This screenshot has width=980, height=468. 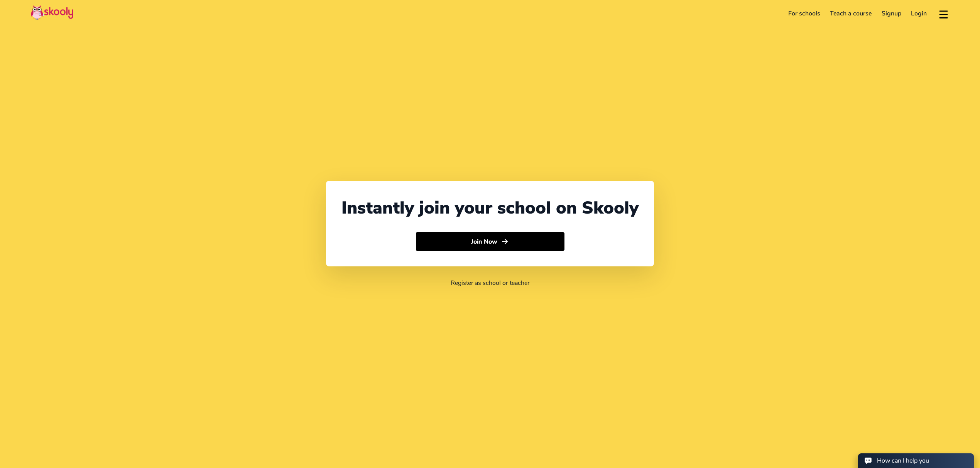 I want to click on a: For schools, so click(x=804, y=13).